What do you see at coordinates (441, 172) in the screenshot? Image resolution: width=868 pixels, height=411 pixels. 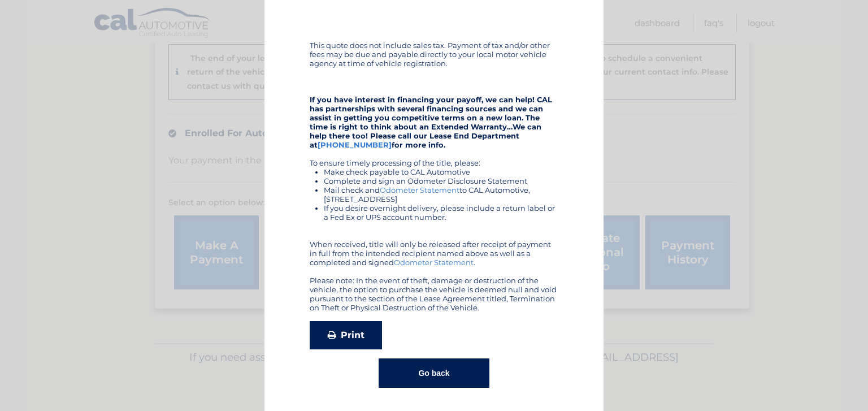 I see `li: Make check payable to CAL Automotive` at bounding box center [441, 172].